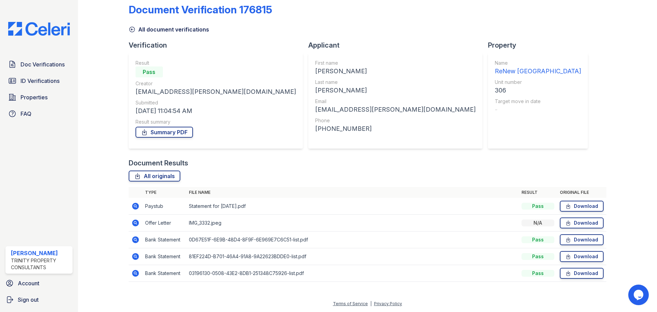  I want to click on div: 306, so click(538, 90).